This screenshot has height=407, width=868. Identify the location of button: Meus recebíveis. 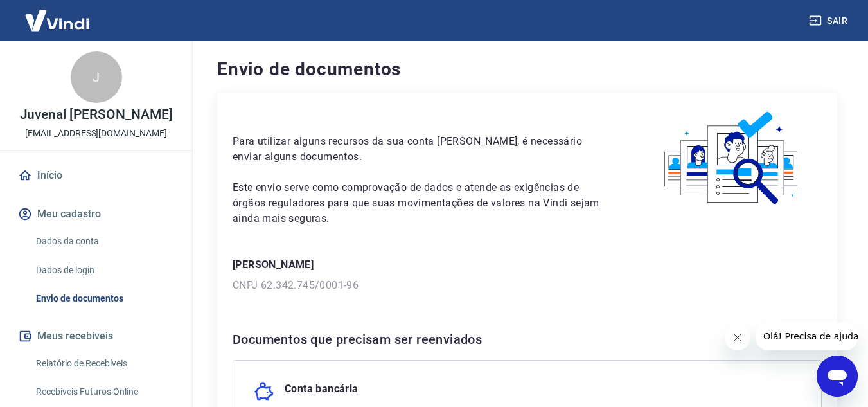
(96, 336).